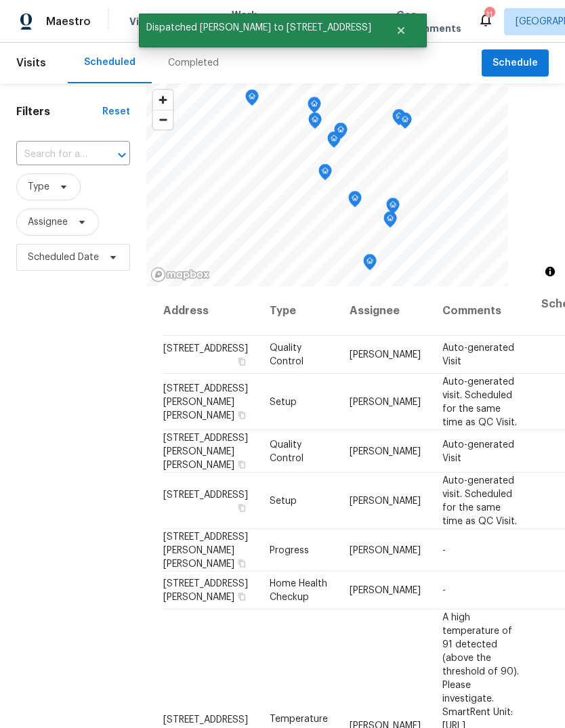 This screenshot has width=565, height=728. What do you see at coordinates (68, 22) in the screenshot?
I see `span: Maestro` at bounding box center [68, 22].